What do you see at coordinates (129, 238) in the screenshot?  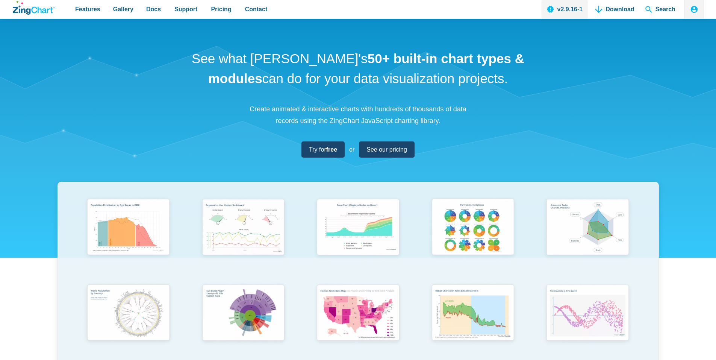 I see `a: Population Distribution by Age Group in 2052` at bounding box center [129, 238].